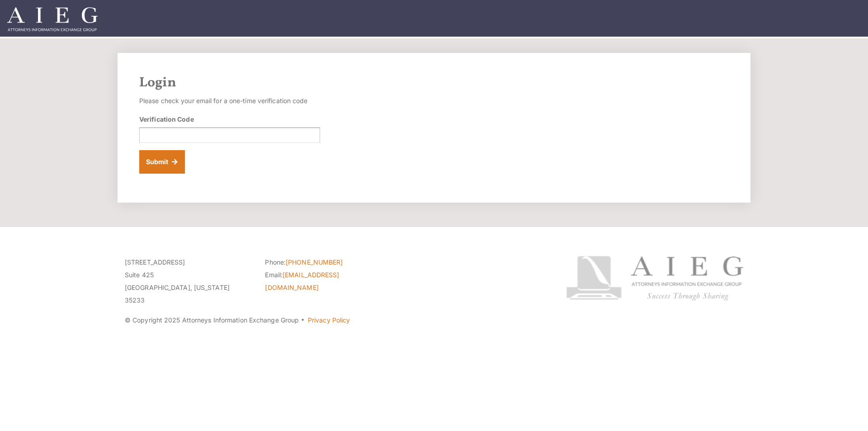 This screenshot has width=868, height=431. I want to click on img: Attorneys Information Exchange Group, so click(52, 19).